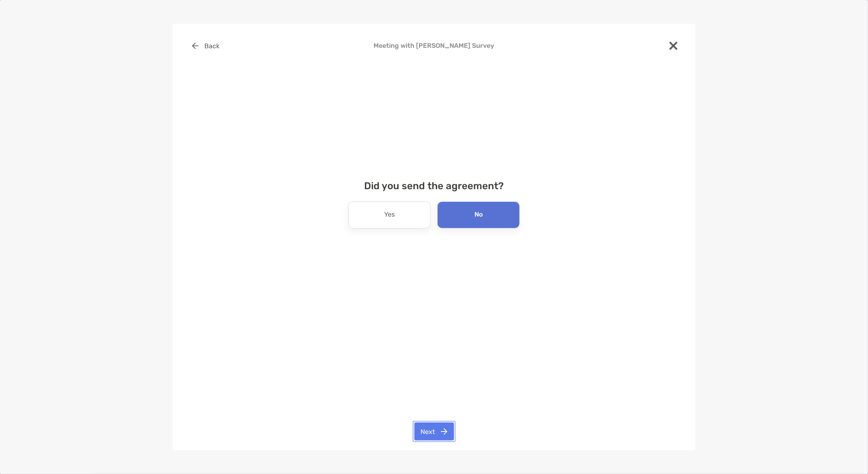  What do you see at coordinates (434, 432) in the screenshot?
I see `button: Next` at bounding box center [434, 432].